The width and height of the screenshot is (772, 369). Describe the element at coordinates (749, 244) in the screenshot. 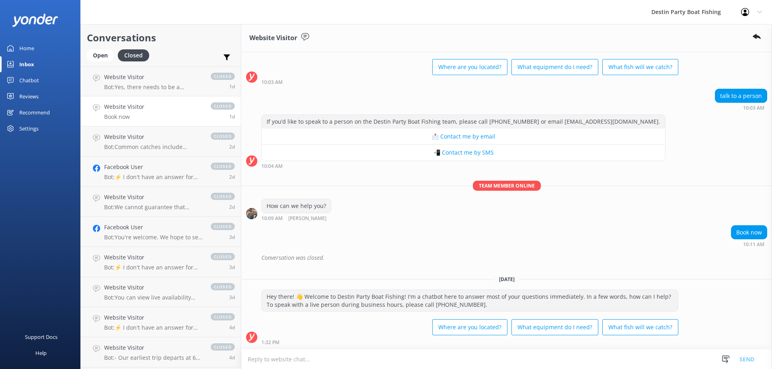

I see `div: Aug 19 2025 10:11am (UTC -05:00) America/Cancun` at that location.